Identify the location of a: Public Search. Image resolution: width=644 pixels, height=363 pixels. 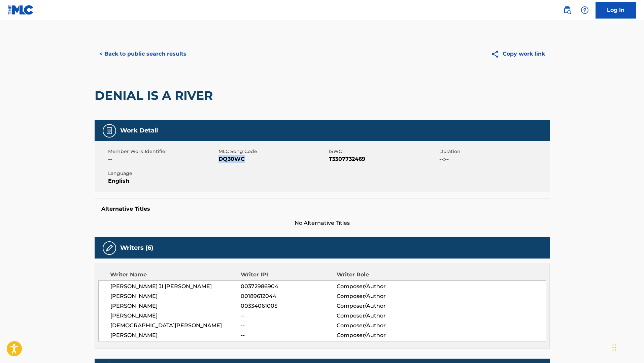
(568, 10).